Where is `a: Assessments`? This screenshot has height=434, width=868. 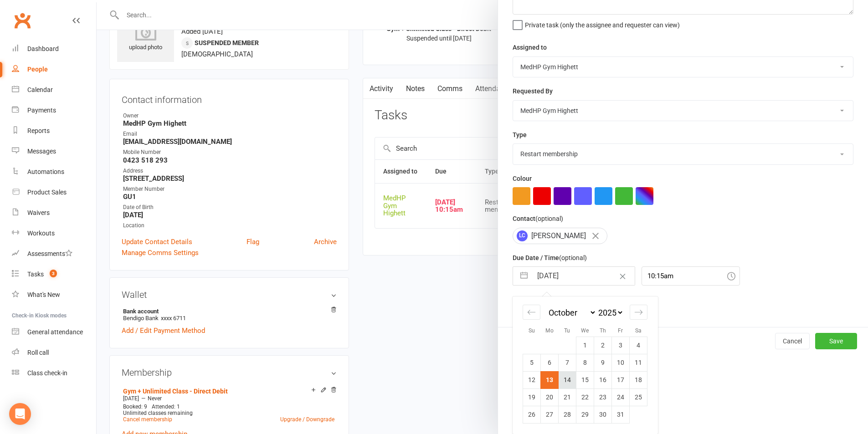 a: Assessments is located at coordinates (54, 253).